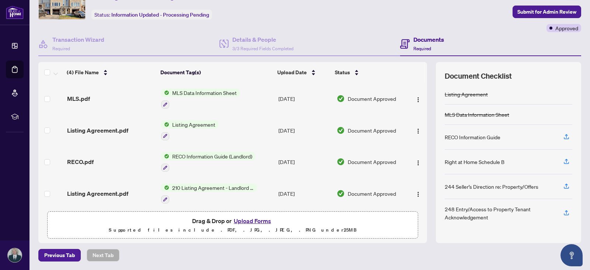 Image resolution: width=590 pixels, height=270 pixels. What do you see at coordinates (547, 12) in the screenshot?
I see `span: Submit for Admin Review` at bounding box center [547, 12].